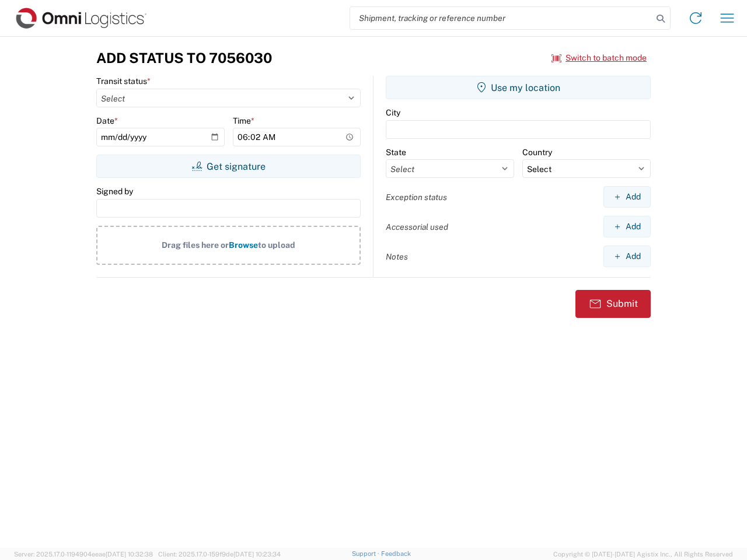 The height and width of the screenshot is (560, 747). Describe the element at coordinates (276, 245) in the screenshot. I see `span: to upload` at that location.